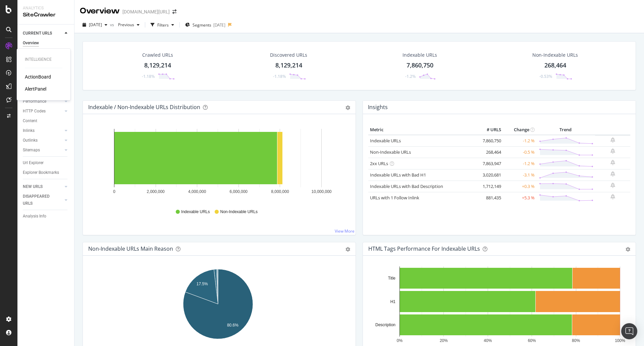 Image resolution: width=644 pixels, height=346 pixels. Describe the element at coordinates (488, 340) in the screenshot. I see `text: 40%` at that location.